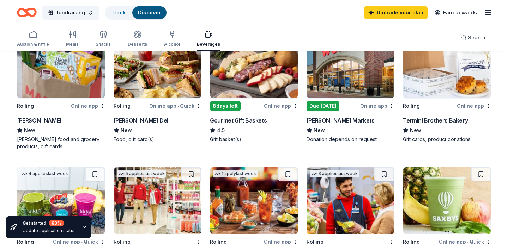 Image resolution: width=508 pixels, height=244 pixels. What do you see at coordinates (254, 87) in the screenshot?
I see `a: Image for Gourmet Gift Baskets10 applieslast week8days leftOnline appGourmet Gift Baskets4.5Gift ...` at bounding box center [254, 87].